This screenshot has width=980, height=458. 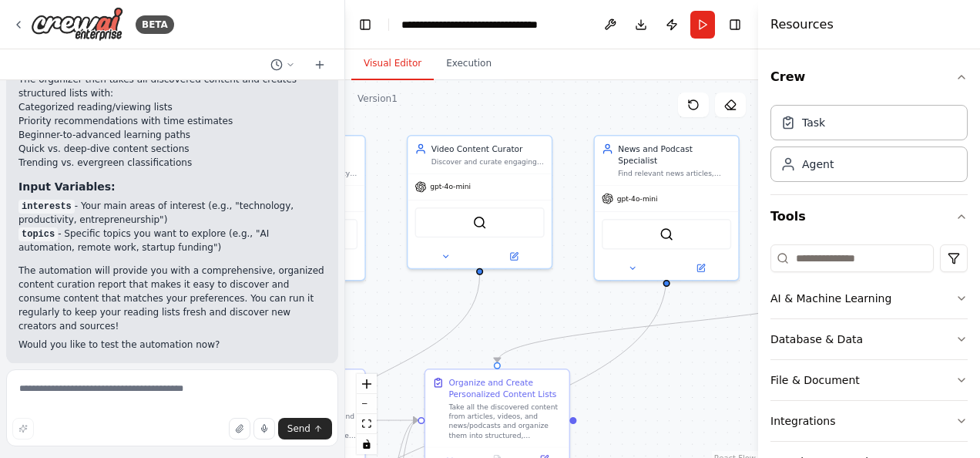 I want to click on div: Database & Data, so click(x=817, y=339).